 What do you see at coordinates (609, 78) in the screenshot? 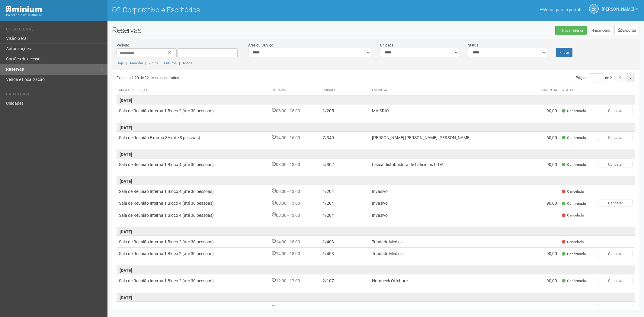
I see `font: de 2` at bounding box center [609, 78].